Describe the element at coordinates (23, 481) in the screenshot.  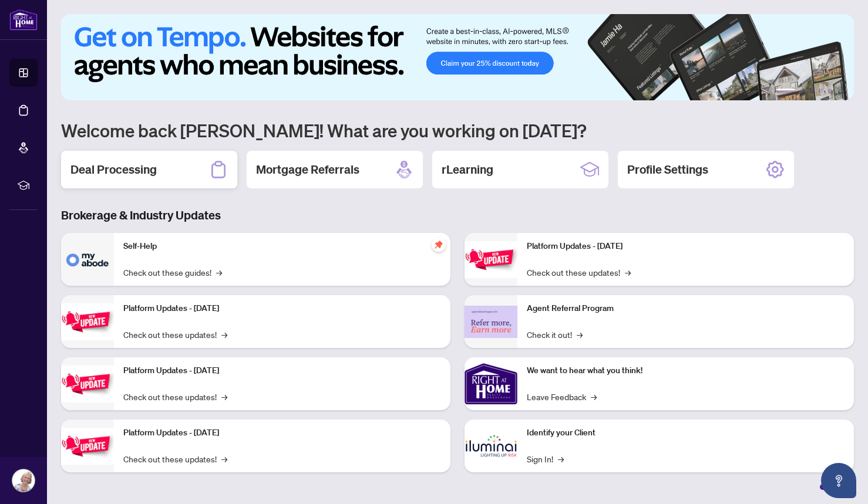
I see `img: Profile Icon` at that location.